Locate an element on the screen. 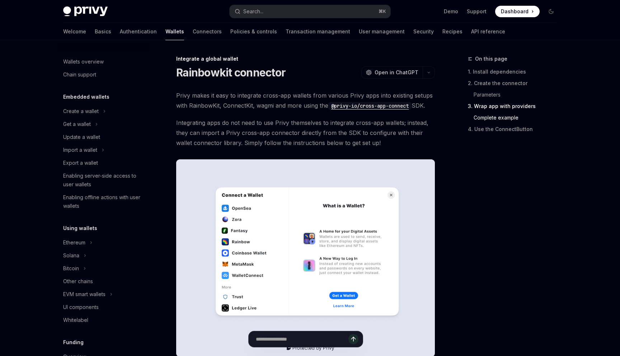 The image size is (620, 356). div: Other chains is located at coordinates (78, 281).